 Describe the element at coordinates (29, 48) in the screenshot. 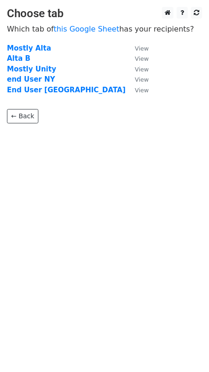

I see `strong: Mostly Alta` at that location.